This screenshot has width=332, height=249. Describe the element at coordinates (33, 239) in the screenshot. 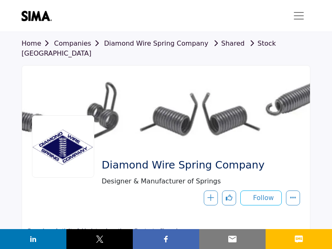

I see `img: linkedin sharing button` at that location.